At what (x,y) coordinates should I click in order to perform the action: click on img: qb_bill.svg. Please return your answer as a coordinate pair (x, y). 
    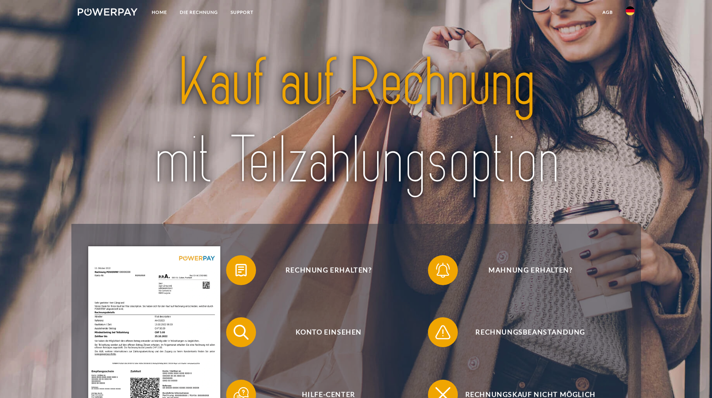
    Looking at the image, I should click on (241, 270).